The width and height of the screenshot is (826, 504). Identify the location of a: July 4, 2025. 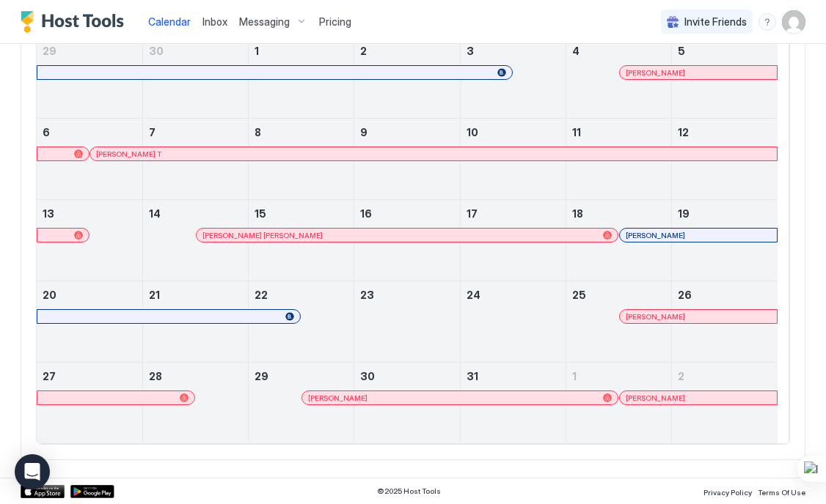
(618, 50).